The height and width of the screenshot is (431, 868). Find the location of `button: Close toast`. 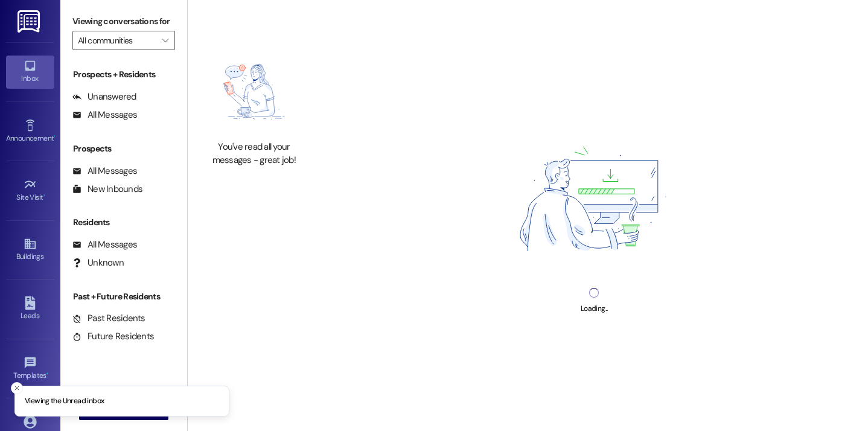

button: Close toast is located at coordinates (17, 388).